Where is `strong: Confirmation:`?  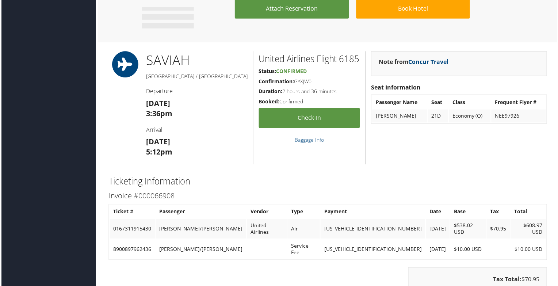 strong: Confirmation: is located at coordinates (276, 81).